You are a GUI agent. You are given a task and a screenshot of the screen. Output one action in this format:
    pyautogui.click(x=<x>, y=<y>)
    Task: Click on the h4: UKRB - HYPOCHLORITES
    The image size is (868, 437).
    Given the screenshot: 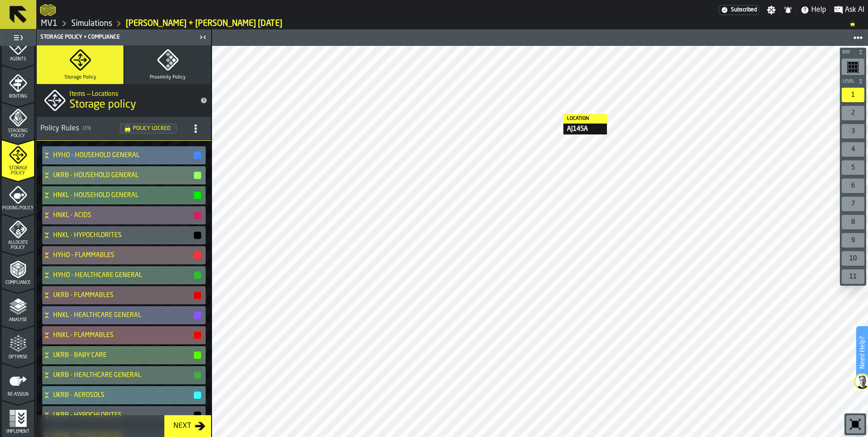 What is the action you would take?
    pyautogui.click(x=123, y=415)
    